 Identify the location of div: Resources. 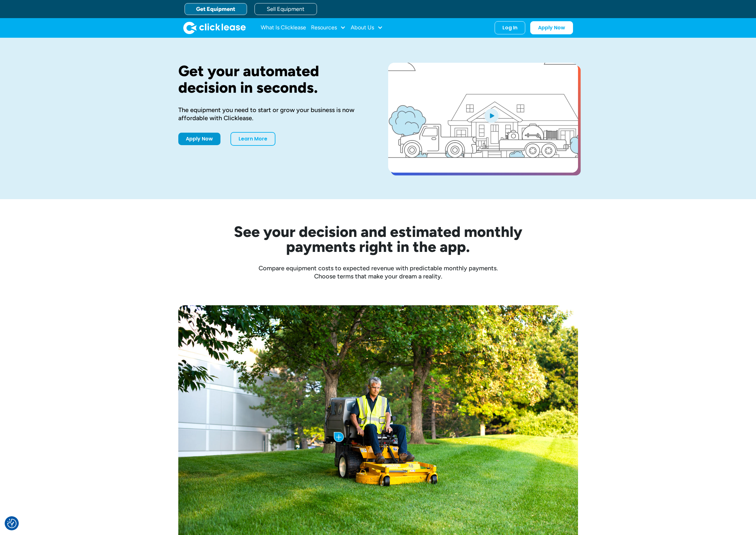
(328, 28).